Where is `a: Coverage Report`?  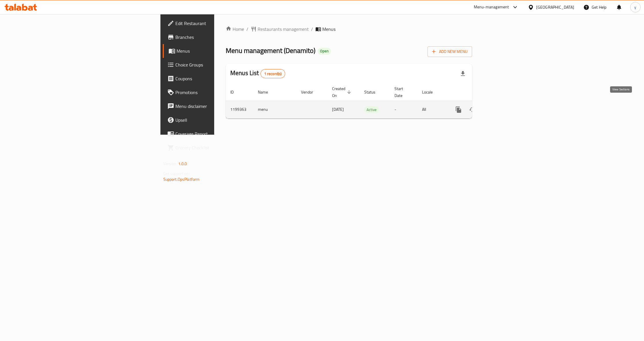
a: Coverage Report is located at coordinates (215, 134).